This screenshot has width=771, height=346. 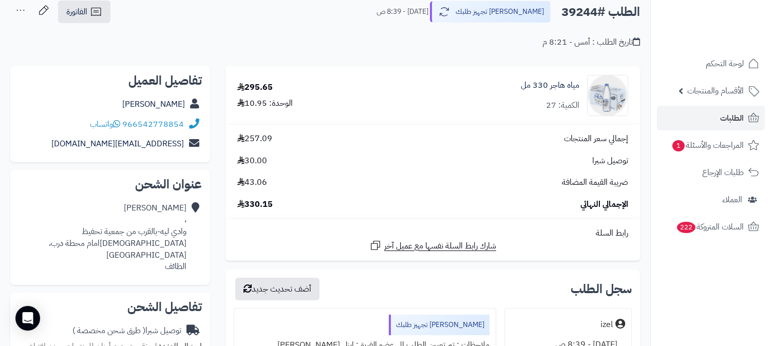 I want to click on a: لوحة التحكم, so click(x=711, y=64).